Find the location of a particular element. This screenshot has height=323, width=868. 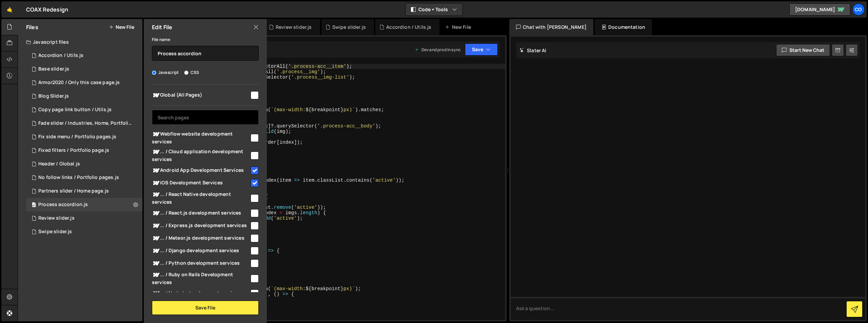

button: New File is located at coordinates (121, 27).